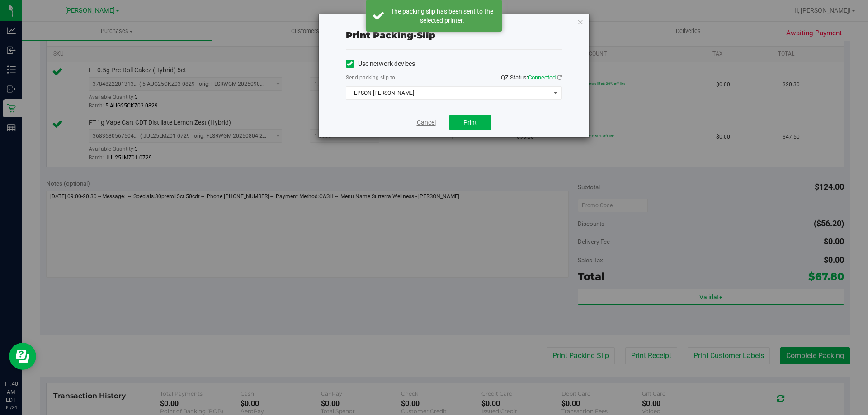 This screenshot has height=415, width=868. What do you see at coordinates (555, 93) in the screenshot?
I see `span: select` at bounding box center [555, 93].